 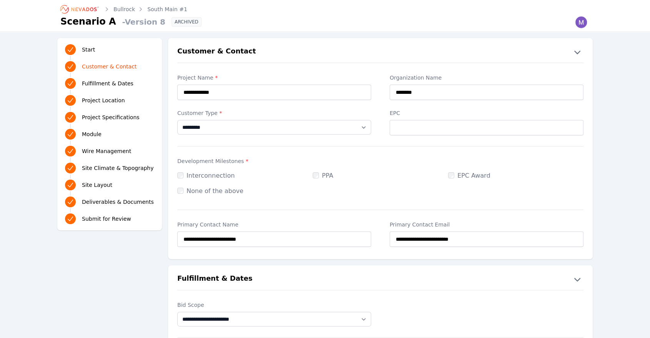 What do you see at coordinates (97, 185) in the screenshot?
I see `span: Site Layout` at bounding box center [97, 185].